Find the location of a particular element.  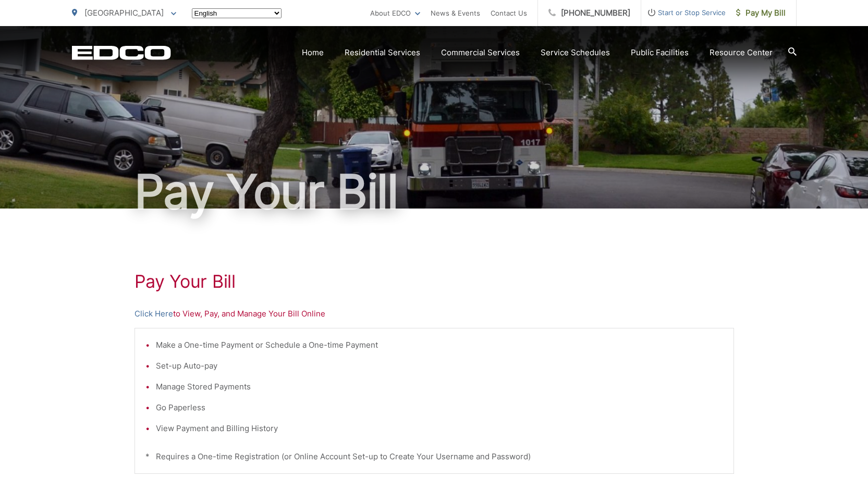

a: News & Events is located at coordinates (455, 14).